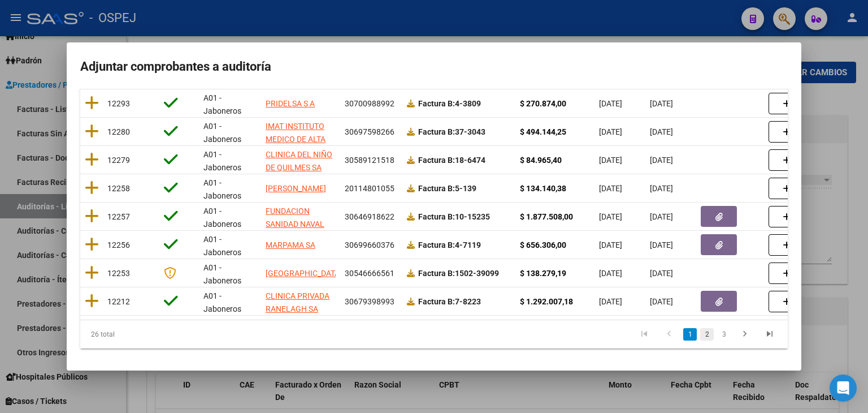 This screenshot has height=413, width=868. What do you see at coordinates (434, 67) in the screenshot?
I see `h2: Adjuntar comprobantes a auditoría` at bounding box center [434, 67].